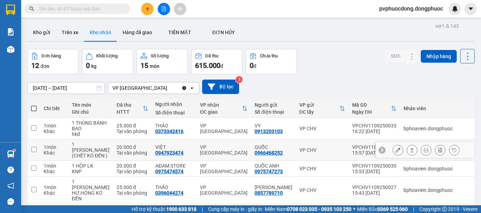 This screenshot has width=481, height=213. What do you see at coordinates (436, 108) in the screenshot?
I see `div: Nhân viên` at bounding box center [436, 108].